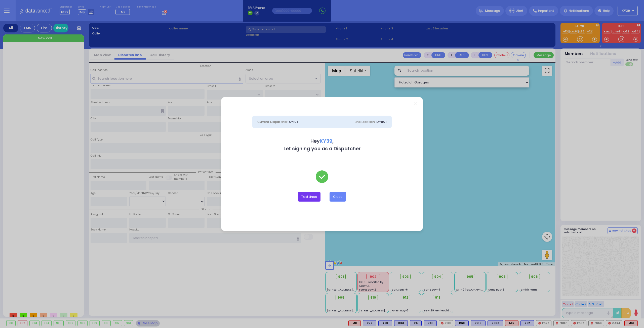 The image size is (644, 328). I want to click on span: D-801, so click(381, 121).